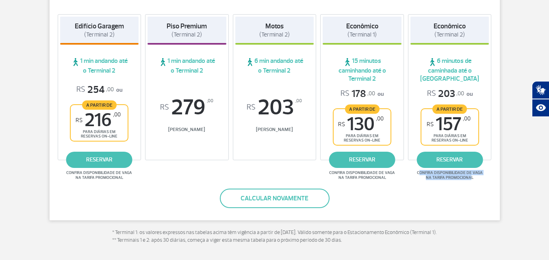  I want to click on div: Plugin de acessibilidade da Hand Talk., so click(540, 99).